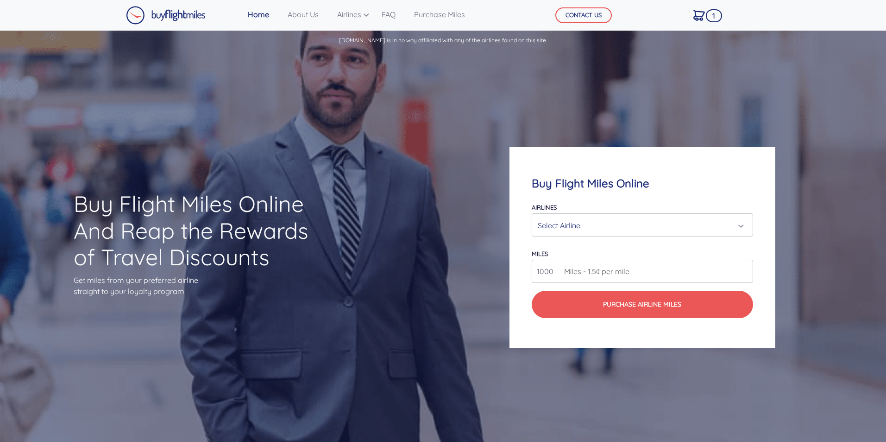  Describe the element at coordinates (540, 253) in the screenshot. I see `label: miles` at that location.